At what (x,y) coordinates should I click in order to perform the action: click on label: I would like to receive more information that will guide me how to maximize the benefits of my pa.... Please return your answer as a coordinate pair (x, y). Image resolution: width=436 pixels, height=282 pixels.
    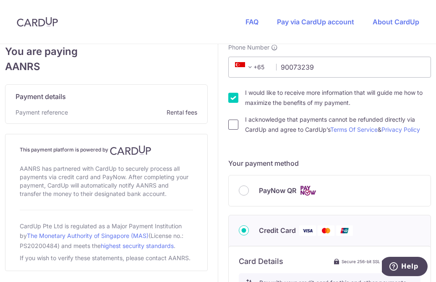
    Looking at the image, I should click on (338, 98).